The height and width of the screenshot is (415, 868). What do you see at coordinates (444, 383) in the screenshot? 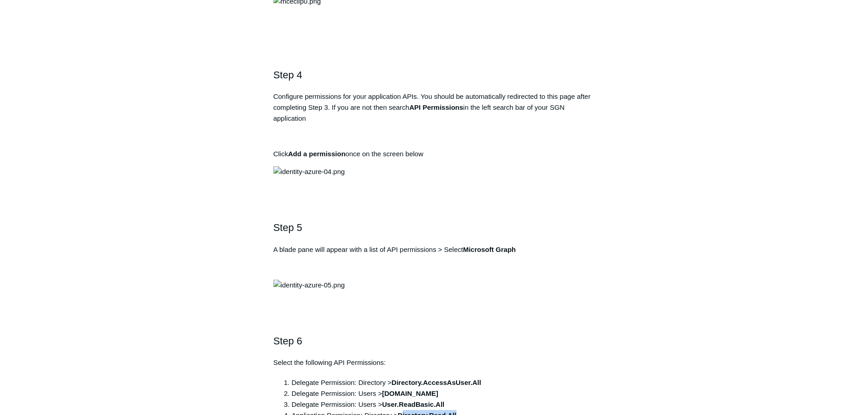
I see `li: Delegate Permission: Directory >` at bounding box center [444, 383].